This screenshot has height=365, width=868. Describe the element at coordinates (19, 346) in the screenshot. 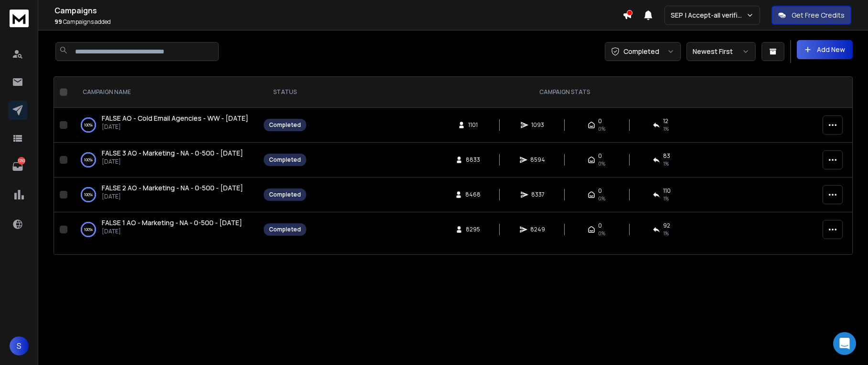

I see `button: S` at that location.